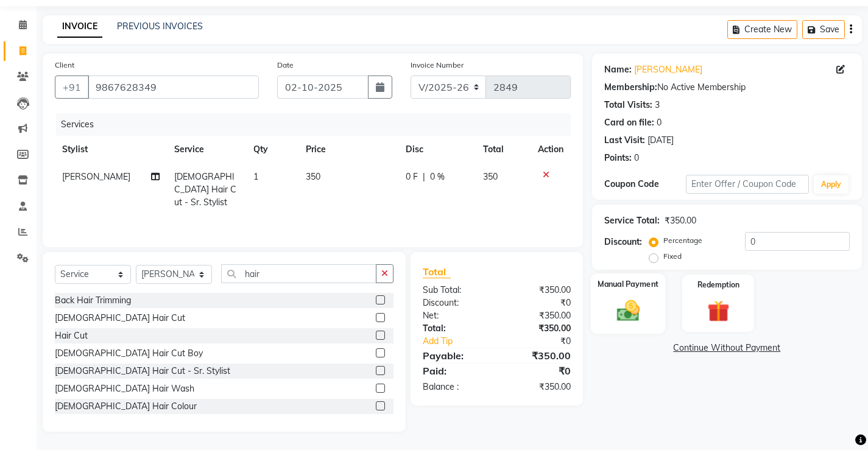  Describe the element at coordinates (437, 272) in the screenshot. I see `span: Total` at that location.